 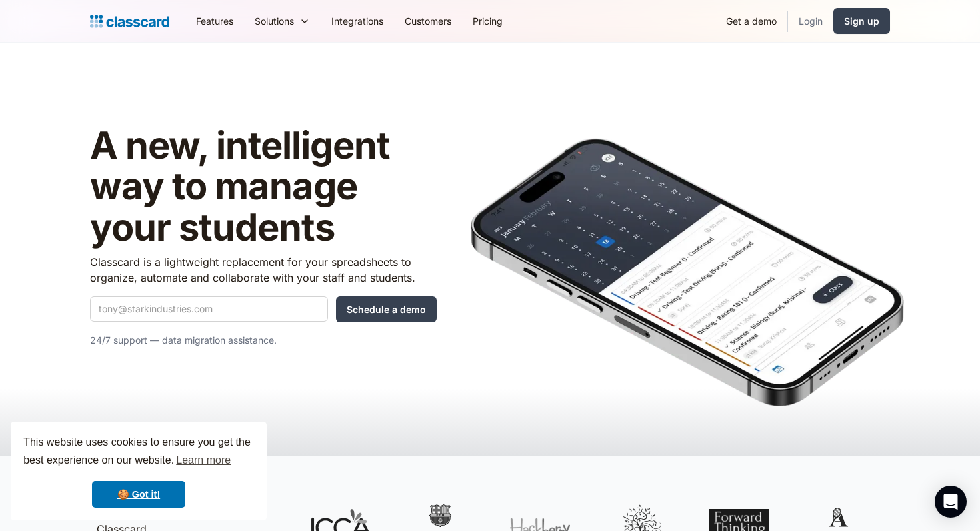 I want to click on a: Logo, so click(x=129, y=22).